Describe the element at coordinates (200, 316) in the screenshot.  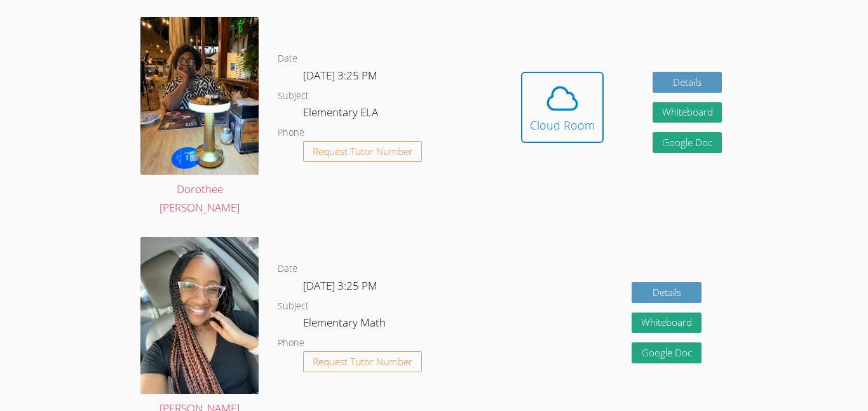
I see `img: avatar.jpg` at that location.